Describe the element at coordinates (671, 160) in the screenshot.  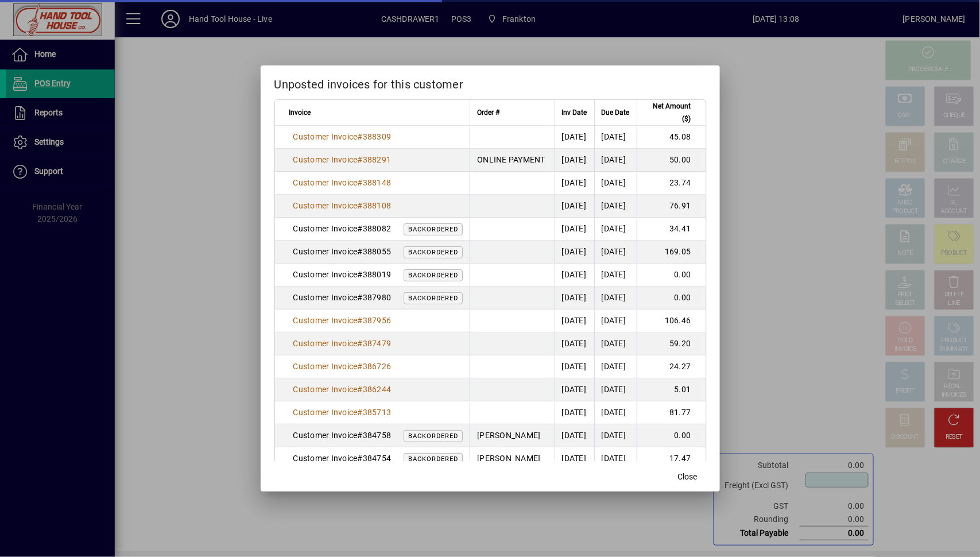
I see `td: 50.00` at that location.